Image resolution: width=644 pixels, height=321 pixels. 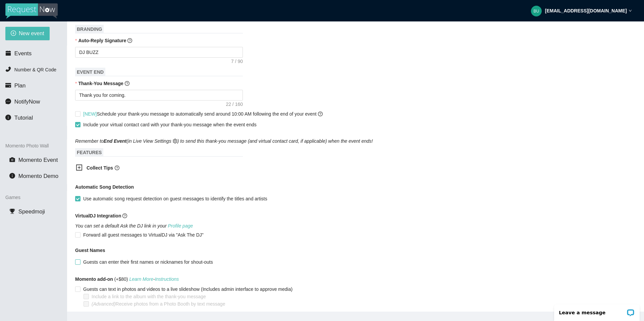 What do you see at coordinates (14, 33) in the screenshot?
I see `span: plus-circle` at bounding box center [14, 33].